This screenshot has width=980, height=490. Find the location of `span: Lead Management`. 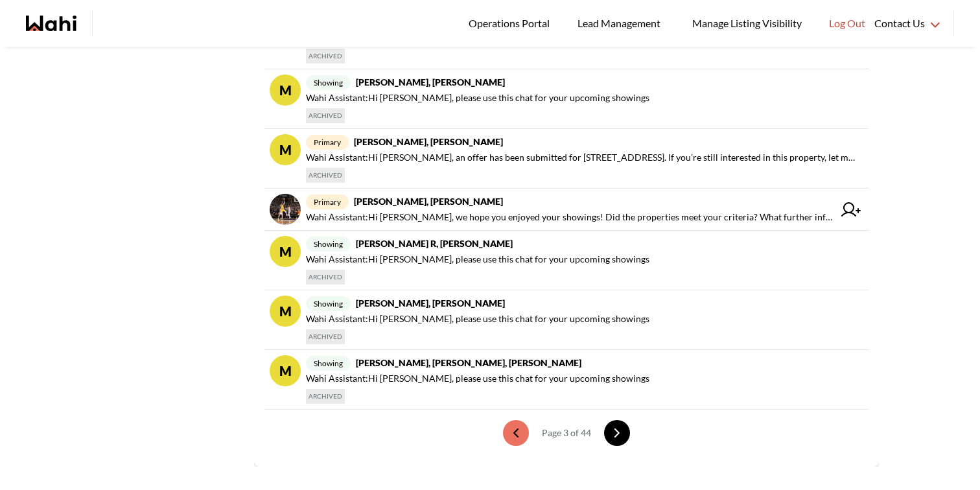

span: Lead Management is located at coordinates (621, 24).